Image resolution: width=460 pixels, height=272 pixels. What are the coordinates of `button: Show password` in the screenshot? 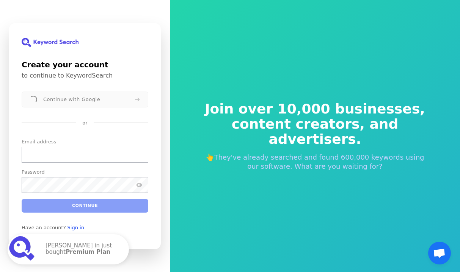 It's located at (139, 185).